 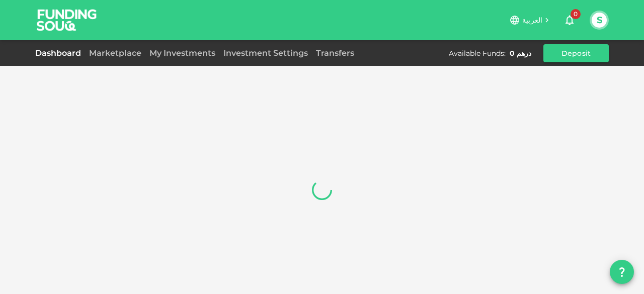 What do you see at coordinates (569, 20) in the screenshot?
I see `button: 0` at bounding box center [569, 20].